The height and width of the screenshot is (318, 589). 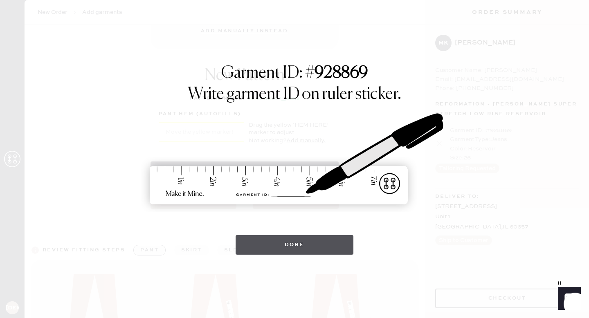 I want to click on h1: Write garment ID on ruler sticker., so click(x=295, y=94).